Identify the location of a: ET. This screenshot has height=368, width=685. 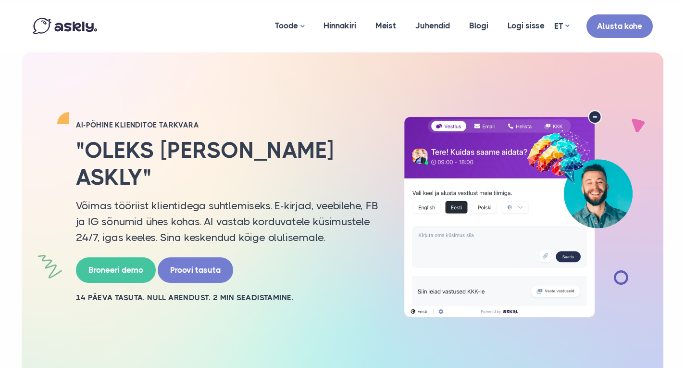
(561, 26).